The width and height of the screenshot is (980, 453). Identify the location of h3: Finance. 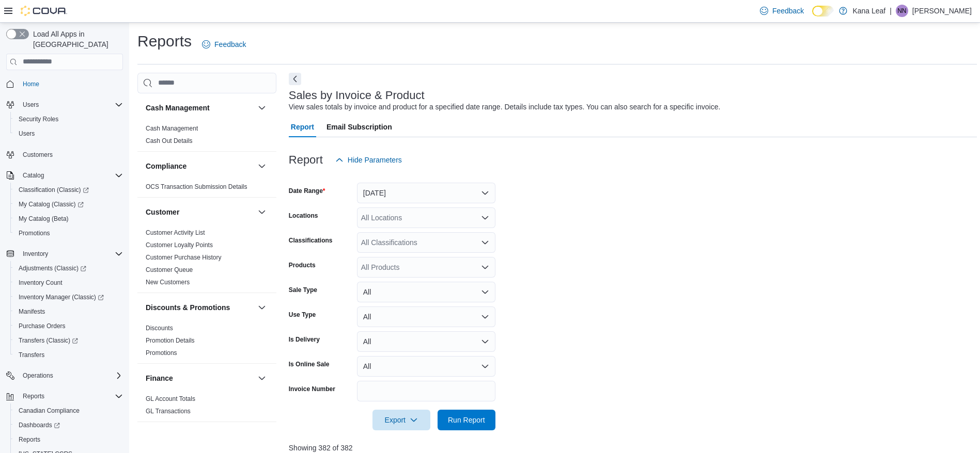
(159, 378).